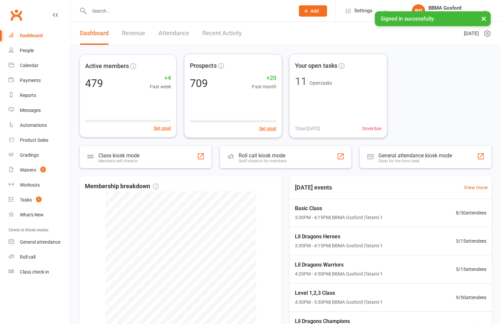 This screenshot has width=501, height=324. Describe the element at coordinates (39, 155) in the screenshot. I see `a: Gradings` at that location.